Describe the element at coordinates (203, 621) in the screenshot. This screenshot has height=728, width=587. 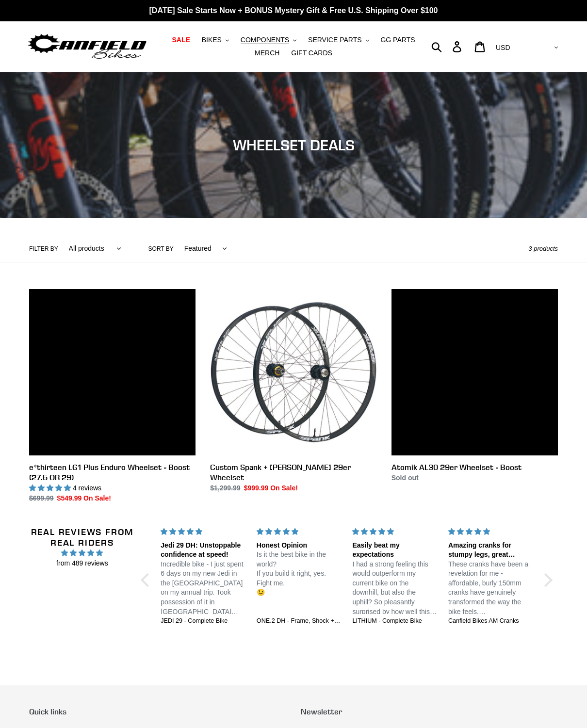
I see `div: JEDI 29 - Complete Bike` at that location.